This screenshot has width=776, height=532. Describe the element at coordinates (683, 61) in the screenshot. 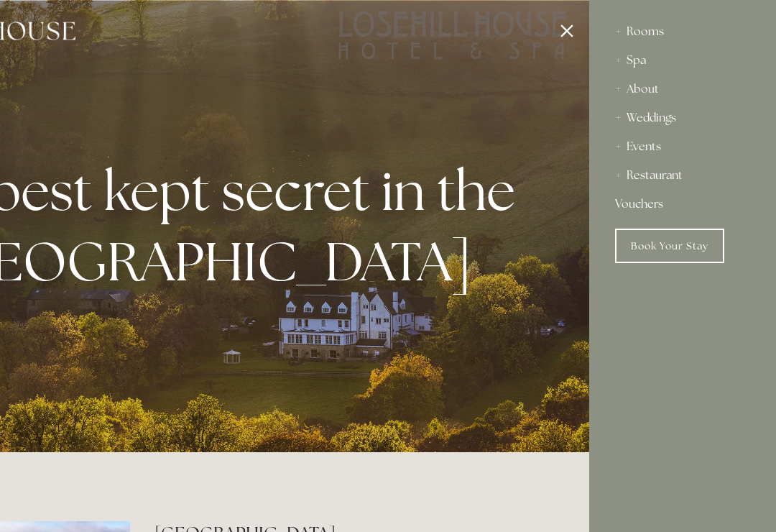

I see `div: Spa` at that location.